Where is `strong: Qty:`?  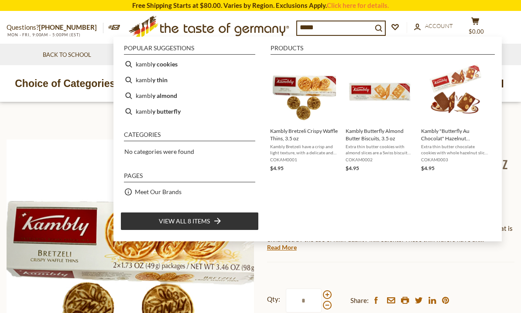 strong: Qty: is located at coordinates (274, 299).